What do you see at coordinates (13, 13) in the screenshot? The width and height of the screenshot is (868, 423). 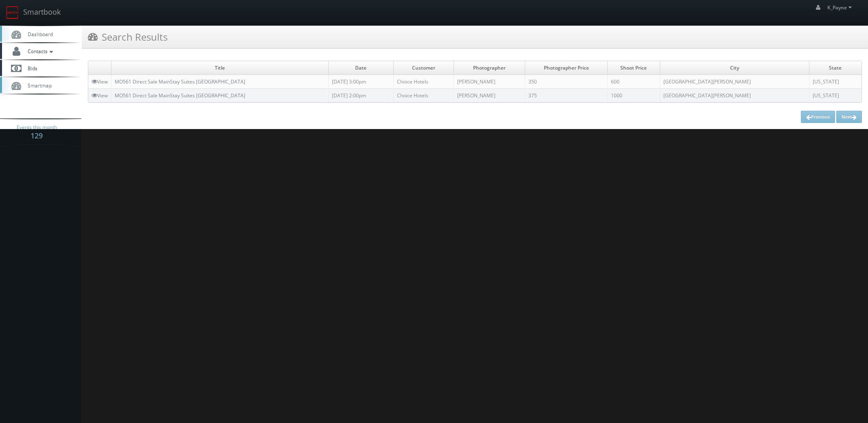 I see `img: smartbook-logo.png` at bounding box center [13, 13].